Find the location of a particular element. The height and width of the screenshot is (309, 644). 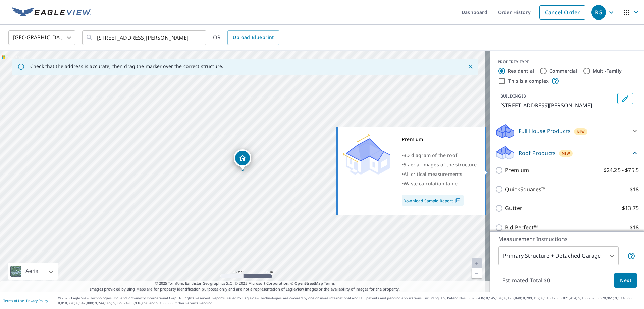

a: Cancel Order is located at coordinates (562, 12).